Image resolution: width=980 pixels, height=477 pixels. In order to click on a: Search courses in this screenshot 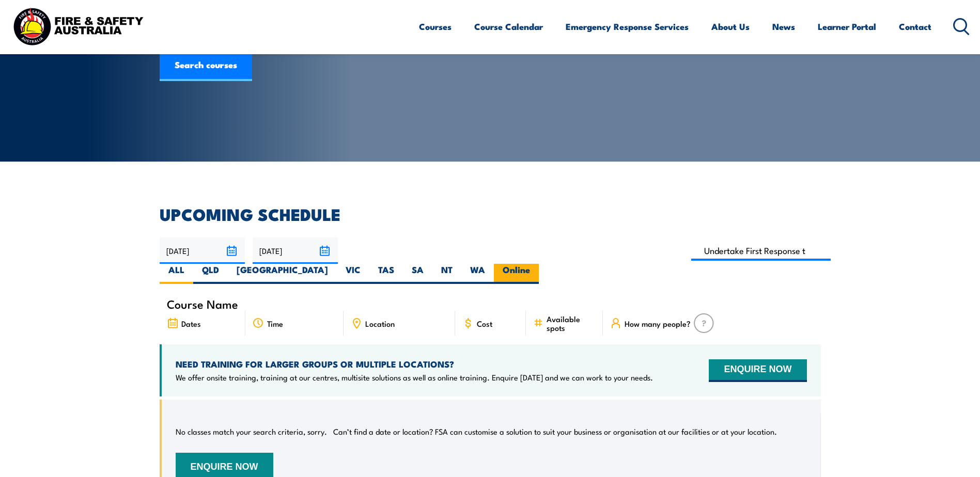, I will do `click(205, 65)`.